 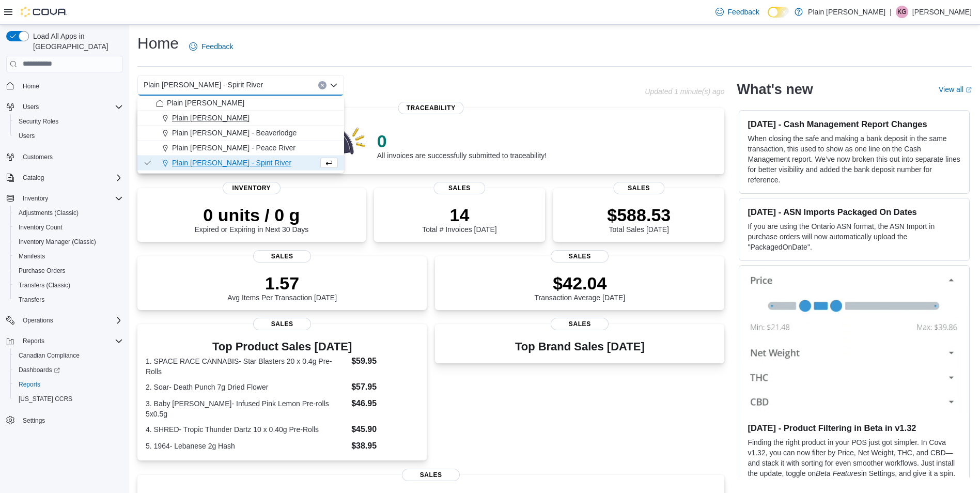 I want to click on span: Manifests, so click(x=68, y=256).